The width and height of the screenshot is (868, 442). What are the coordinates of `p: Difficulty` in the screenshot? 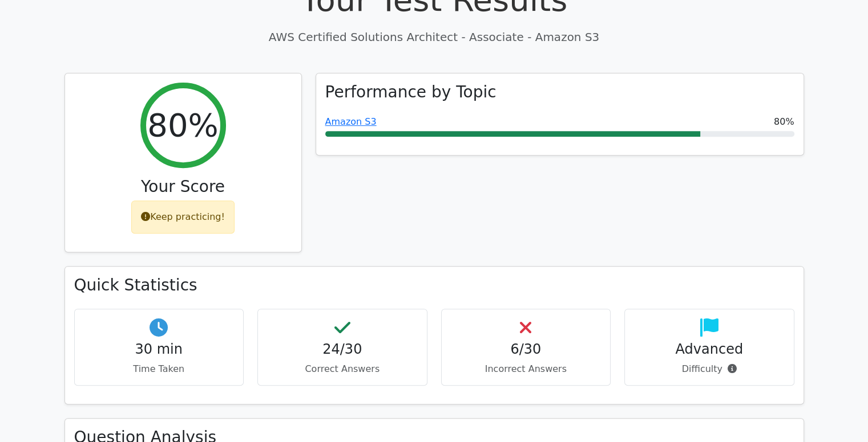 It's located at (709, 369).